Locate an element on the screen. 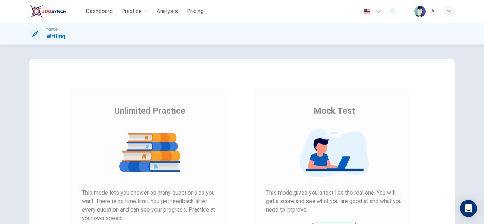 This screenshot has height=224, width=484. span: Mock Test is located at coordinates (334, 111).